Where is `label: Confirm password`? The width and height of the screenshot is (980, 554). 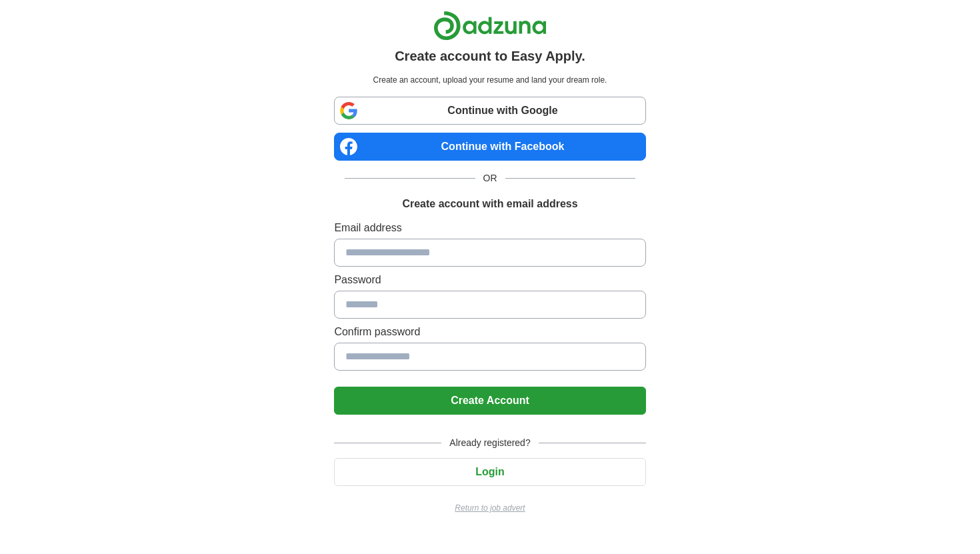
label: Confirm password is located at coordinates (490, 332).